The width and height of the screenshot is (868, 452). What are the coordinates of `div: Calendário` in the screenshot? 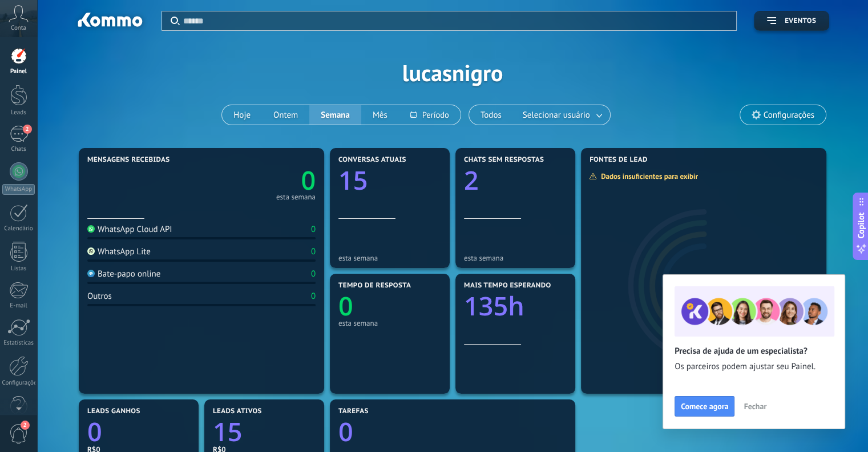 It's located at (19, 228).